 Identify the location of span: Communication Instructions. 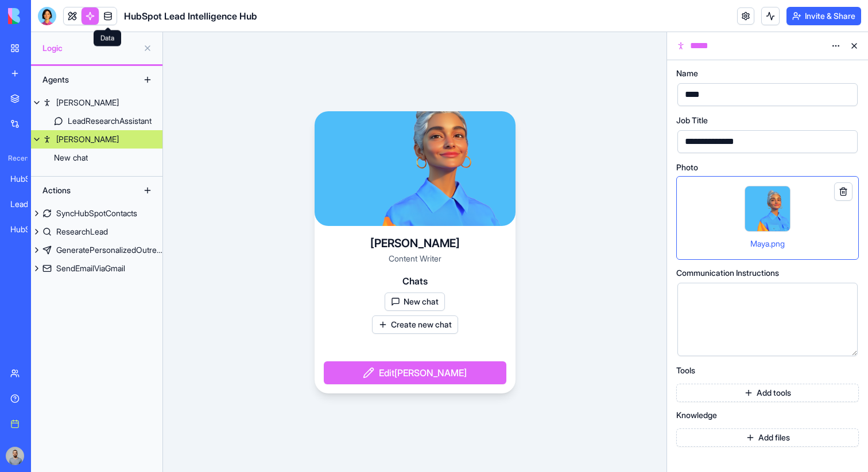
(727, 273).